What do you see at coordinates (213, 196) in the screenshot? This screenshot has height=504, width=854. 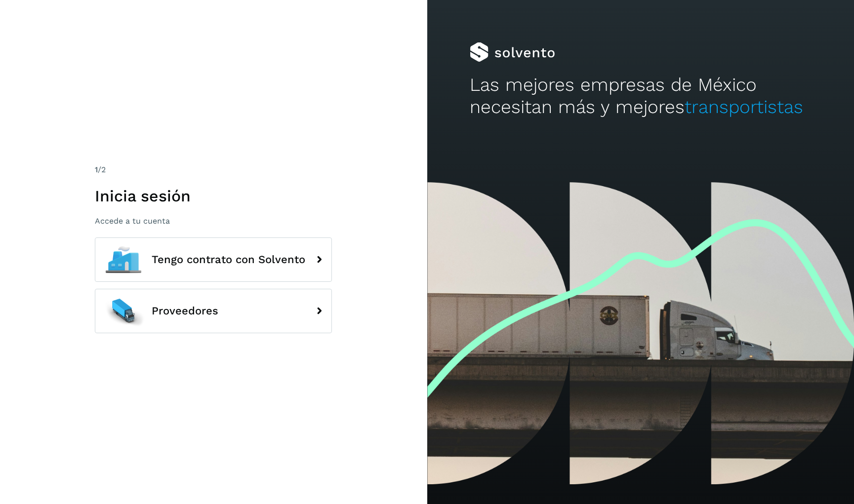 I see `h1: Inicia sesión` at bounding box center [213, 196].